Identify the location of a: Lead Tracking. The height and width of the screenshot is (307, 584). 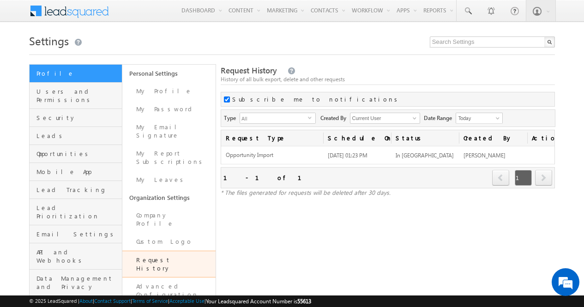
(76, 190).